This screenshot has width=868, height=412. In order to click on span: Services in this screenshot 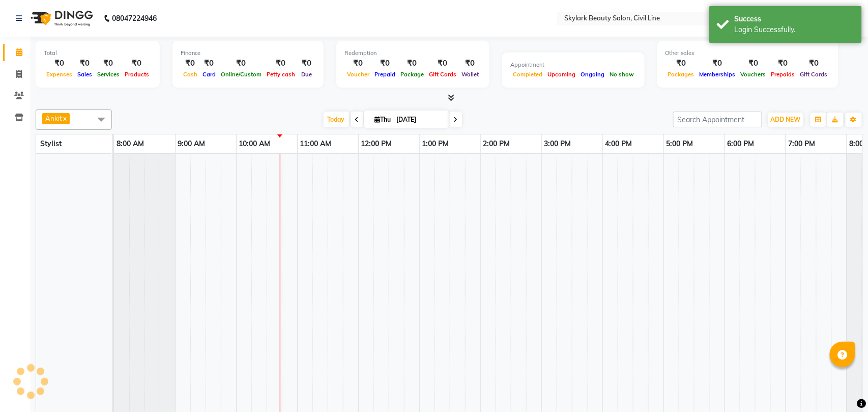, I will do `click(109, 75)`.